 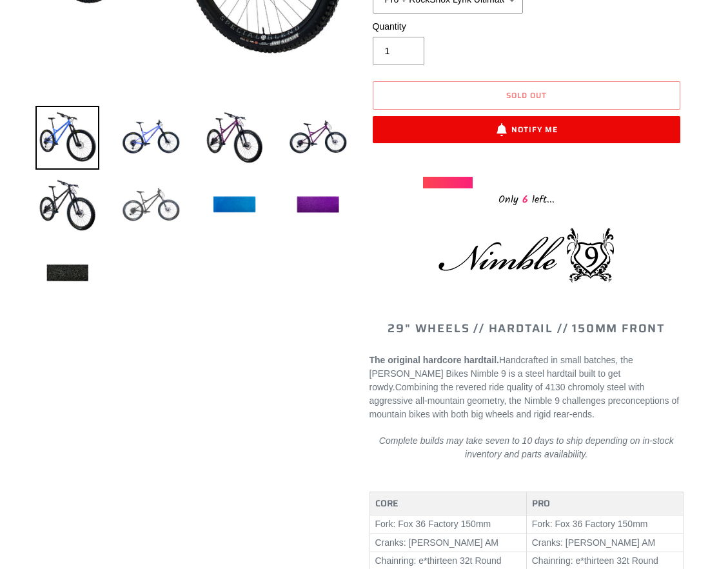 I want to click on label: Quantity, so click(x=448, y=26).